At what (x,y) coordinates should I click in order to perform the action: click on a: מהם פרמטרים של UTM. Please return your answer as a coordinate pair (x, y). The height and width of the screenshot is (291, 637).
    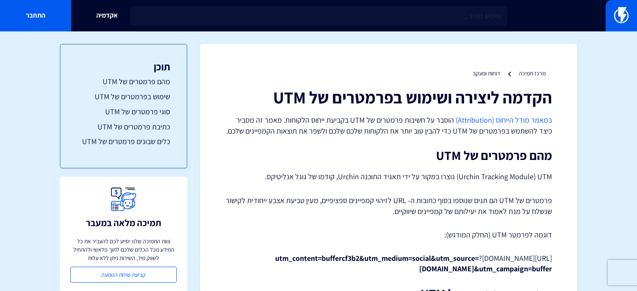
    Looking at the image, I should click on (124, 82).